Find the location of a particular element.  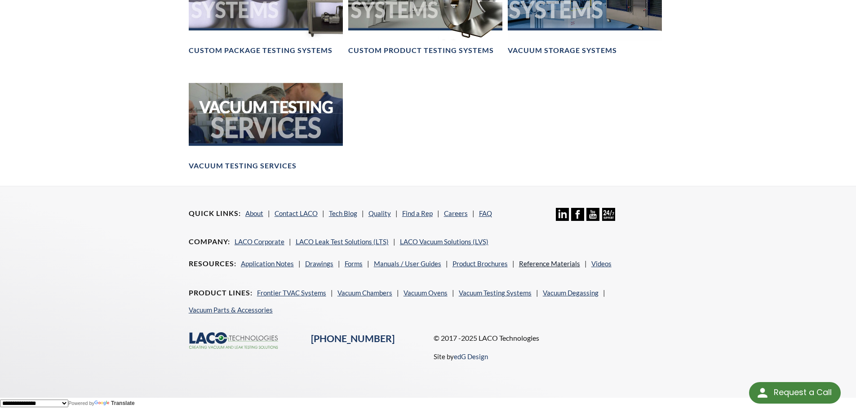

a: Vacuum Chambers is located at coordinates (365, 293).